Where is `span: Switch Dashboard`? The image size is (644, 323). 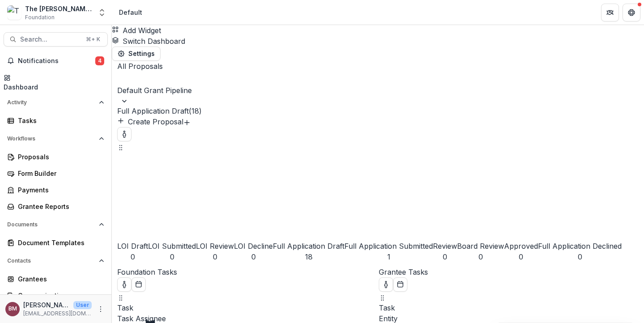
span: Switch Dashboard is located at coordinates (154, 41).